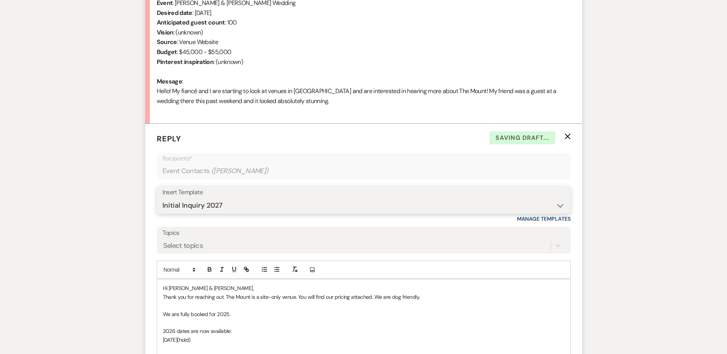  What do you see at coordinates (167, 52) in the screenshot?
I see `b: Budget` at bounding box center [167, 52].